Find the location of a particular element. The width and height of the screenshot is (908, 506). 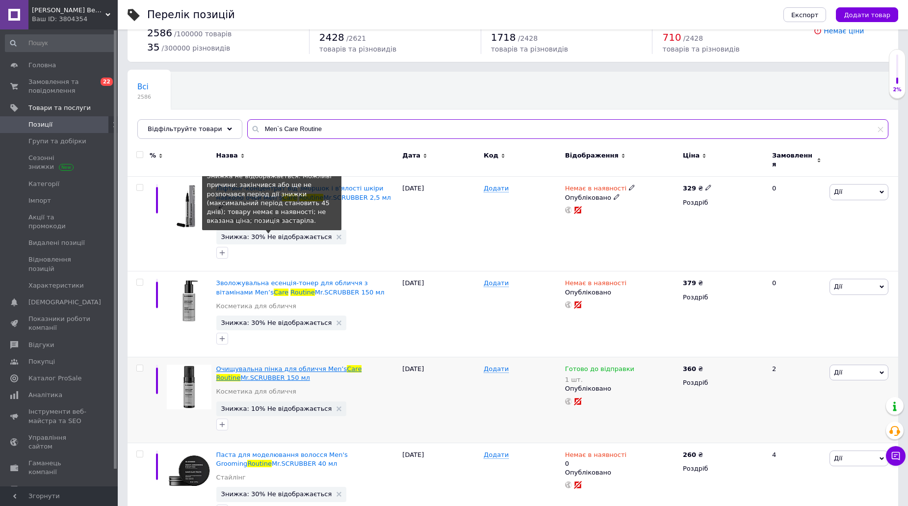

span: Акції та промокоди is located at coordinates (59, 222).